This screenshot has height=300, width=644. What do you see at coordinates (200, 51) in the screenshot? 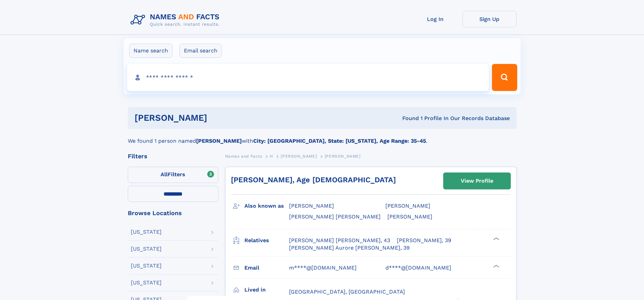
I see `label: Email search` at bounding box center [200, 51].